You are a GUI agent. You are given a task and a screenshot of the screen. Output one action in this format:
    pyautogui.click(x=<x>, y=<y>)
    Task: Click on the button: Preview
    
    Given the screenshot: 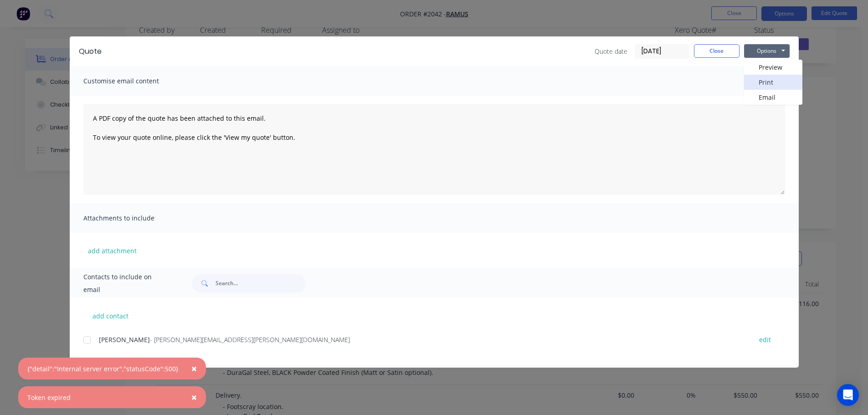 What is the action you would take?
    pyautogui.click(x=773, y=67)
    